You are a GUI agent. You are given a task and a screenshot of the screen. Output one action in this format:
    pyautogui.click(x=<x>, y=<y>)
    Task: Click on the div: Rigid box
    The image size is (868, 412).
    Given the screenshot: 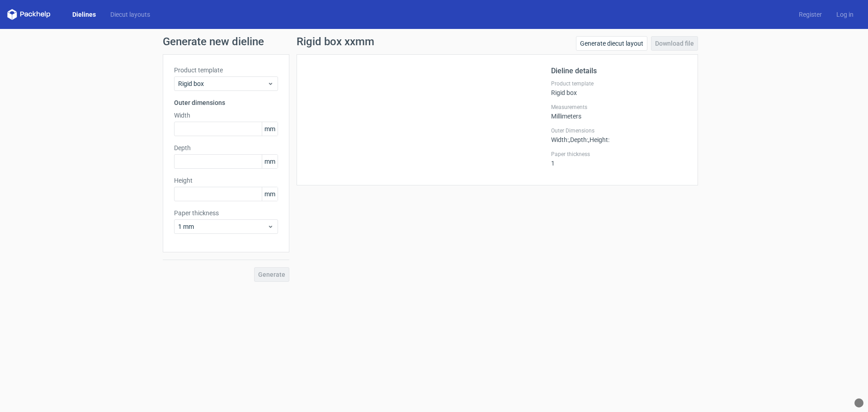 What is the action you would take?
    pyautogui.click(x=620, y=88)
    